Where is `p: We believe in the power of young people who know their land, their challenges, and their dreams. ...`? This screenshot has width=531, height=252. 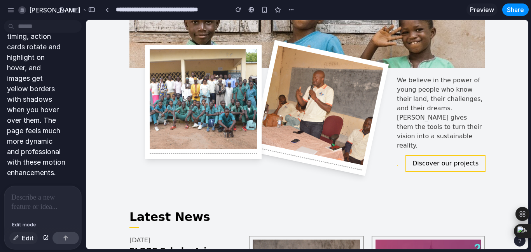 p: We believe in the power of young people who know their land, their challenges, and their dreams. ... is located at coordinates (355, 93).